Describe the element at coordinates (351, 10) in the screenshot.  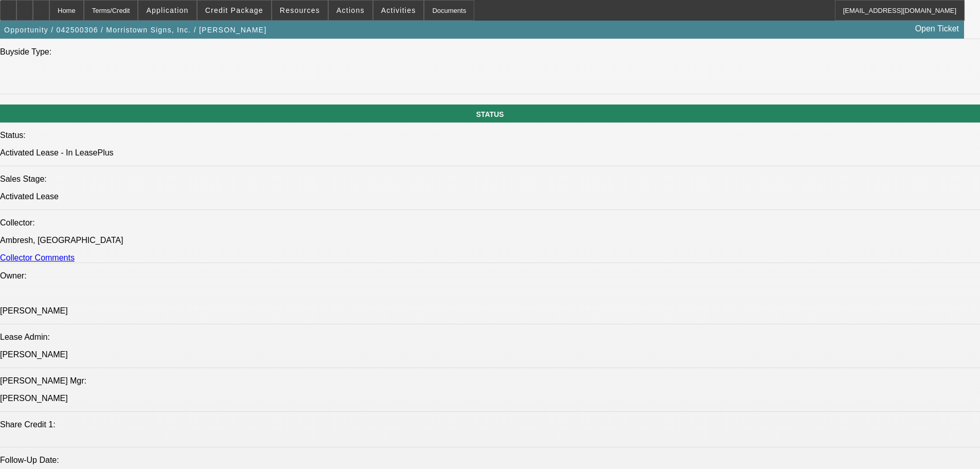
I see `span: Actions` at that location.